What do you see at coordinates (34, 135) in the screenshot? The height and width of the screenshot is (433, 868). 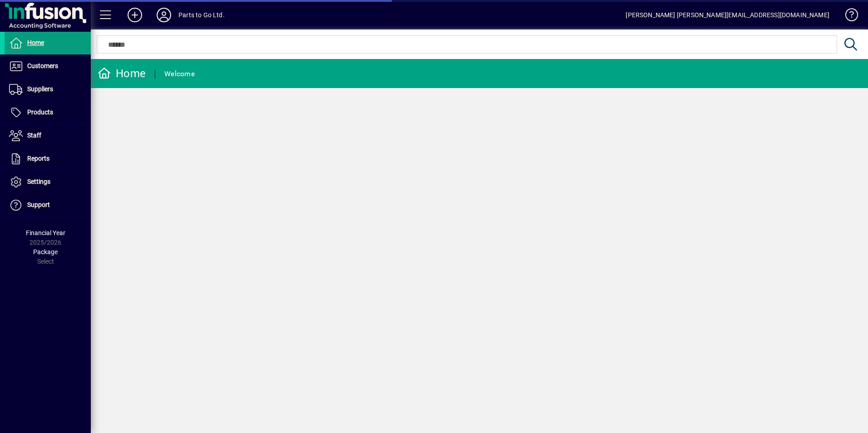 I see `span: Staff` at bounding box center [34, 135].